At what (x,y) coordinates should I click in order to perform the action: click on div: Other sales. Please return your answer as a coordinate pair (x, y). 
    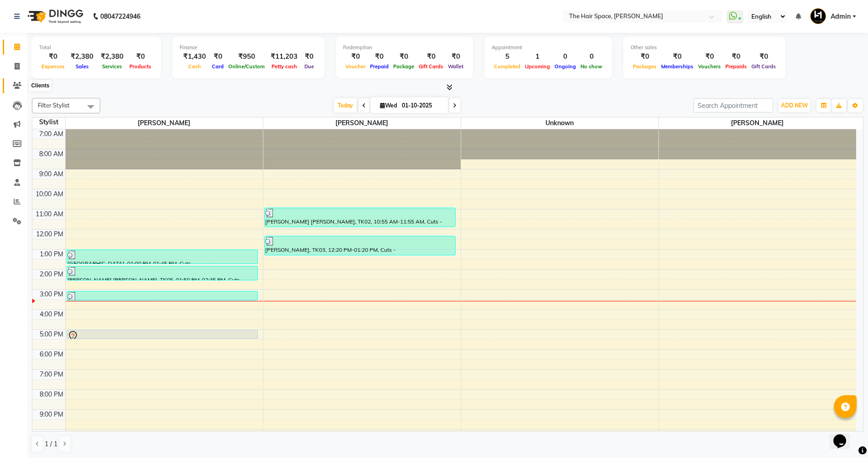
    Looking at the image, I should click on (705, 48).